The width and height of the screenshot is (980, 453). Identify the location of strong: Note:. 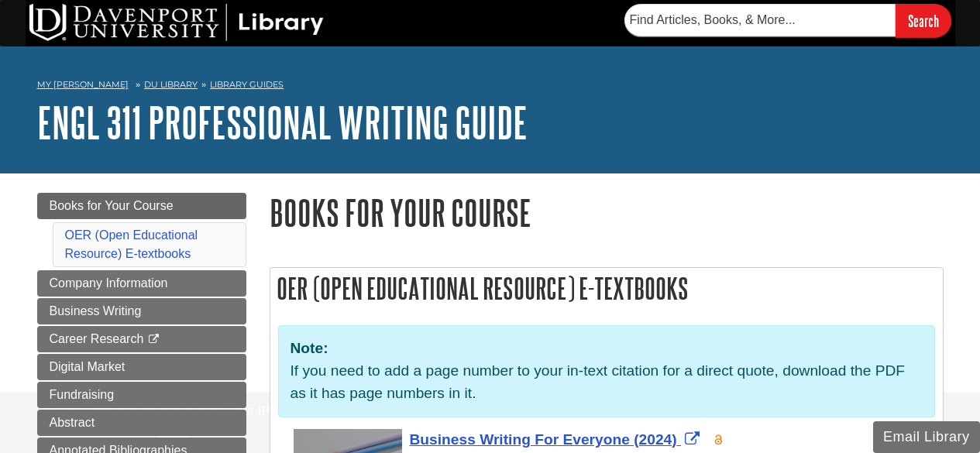
(309, 348).